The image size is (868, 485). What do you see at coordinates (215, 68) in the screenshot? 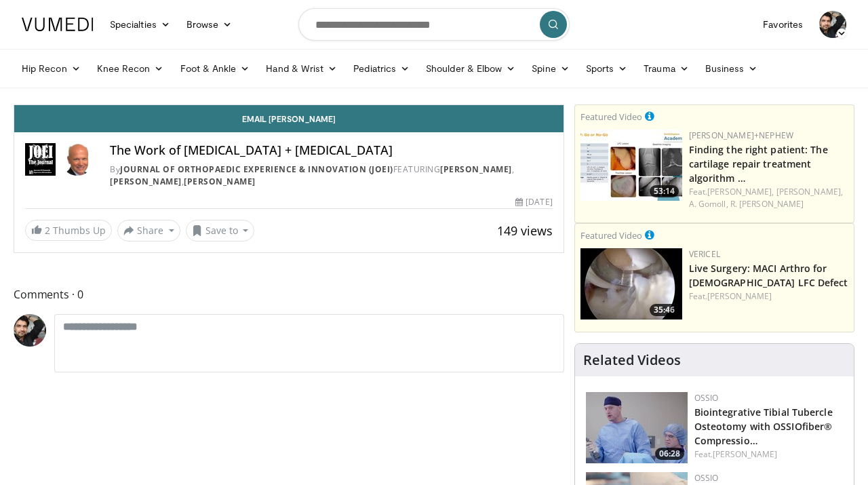
I see `a: Foot & Ankle` at bounding box center [215, 68].